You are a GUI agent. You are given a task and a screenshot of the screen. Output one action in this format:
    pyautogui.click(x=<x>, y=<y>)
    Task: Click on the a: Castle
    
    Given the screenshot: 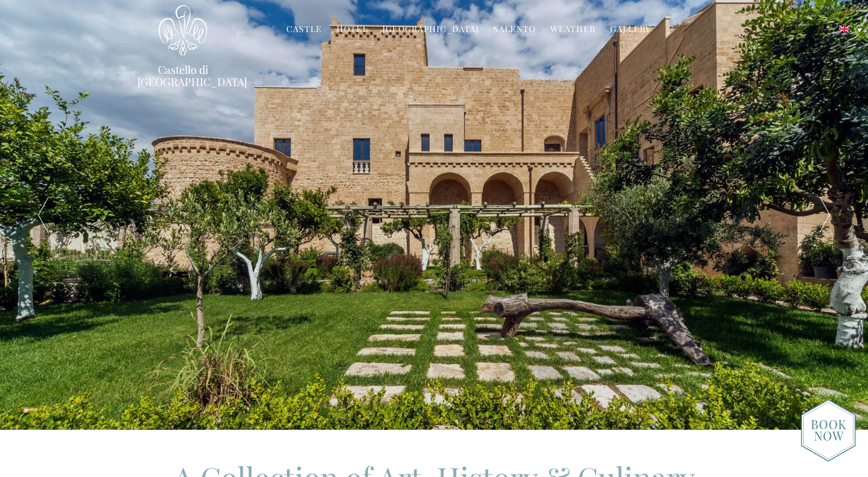 What is the action you would take?
    pyautogui.click(x=304, y=30)
    